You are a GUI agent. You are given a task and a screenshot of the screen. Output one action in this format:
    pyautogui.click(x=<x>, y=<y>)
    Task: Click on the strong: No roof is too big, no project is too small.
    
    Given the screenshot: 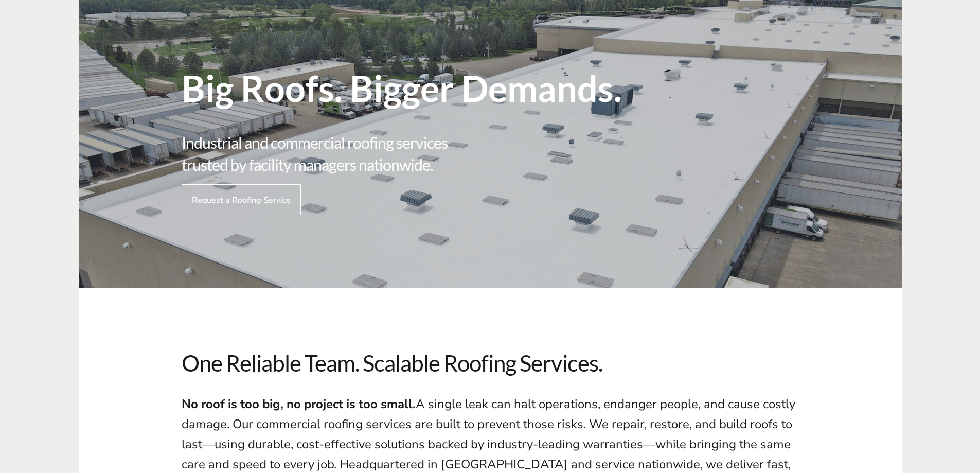 What is the action you would take?
    pyautogui.click(x=299, y=404)
    